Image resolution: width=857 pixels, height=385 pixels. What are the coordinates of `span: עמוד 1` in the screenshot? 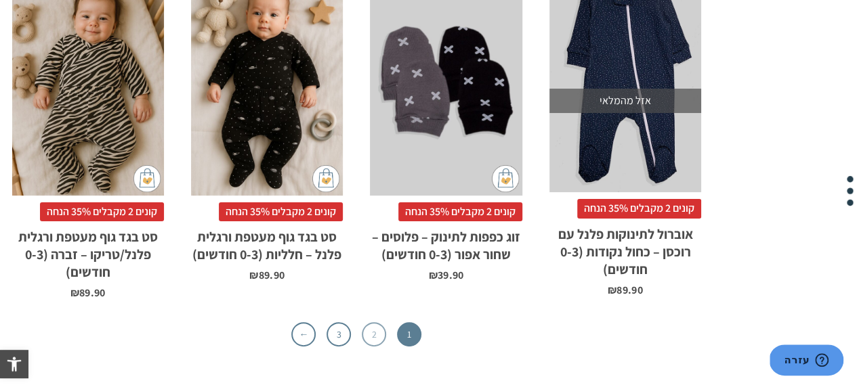 It's located at (409, 335).